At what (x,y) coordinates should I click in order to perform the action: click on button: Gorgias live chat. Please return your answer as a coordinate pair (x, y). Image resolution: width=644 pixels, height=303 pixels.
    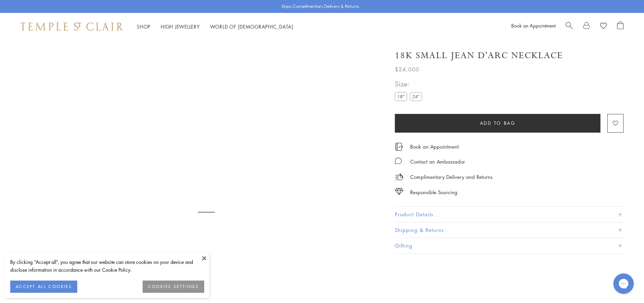
    Looking at the image, I should click on (14, 13).